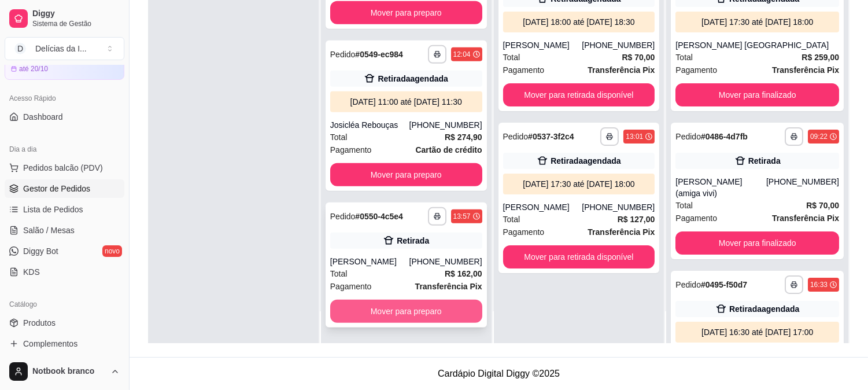  What do you see at coordinates (43, 117) in the screenshot?
I see `span: Dashboard` at bounding box center [43, 117].